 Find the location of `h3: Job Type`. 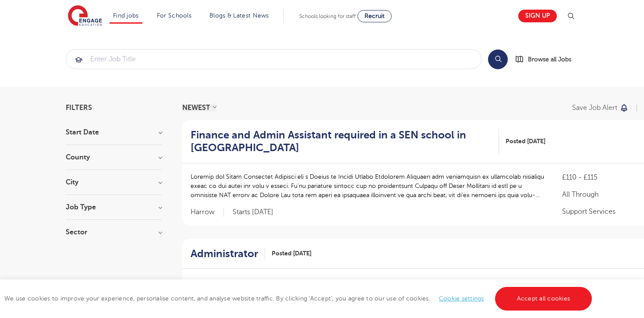

h3: Job Type is located at coordinates (114, 207).